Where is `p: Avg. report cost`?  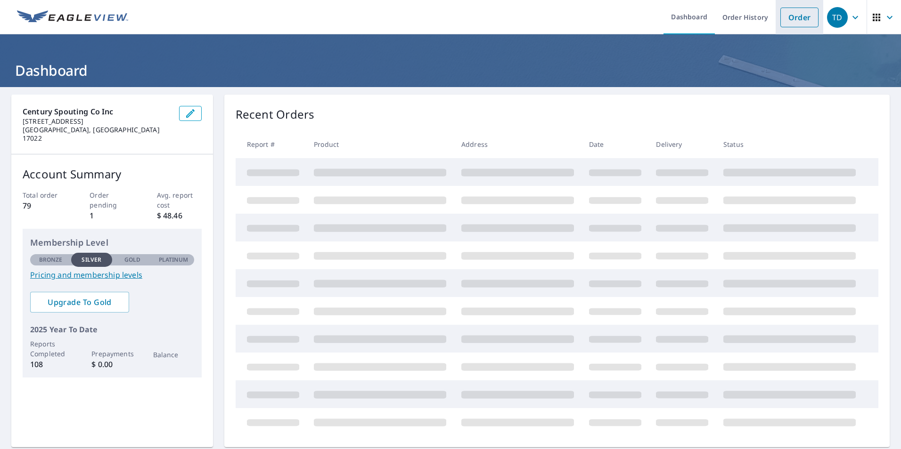
p: Avg. report cost is located at coordinates (179, 200).